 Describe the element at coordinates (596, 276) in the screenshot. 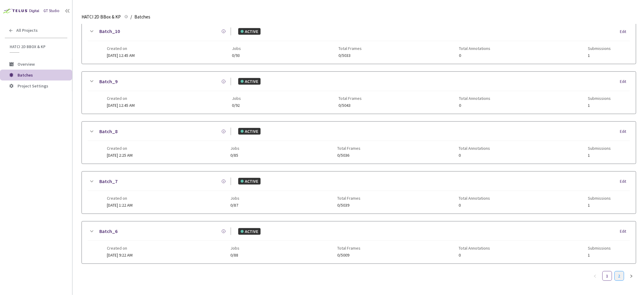

I see `span: left` at that location.